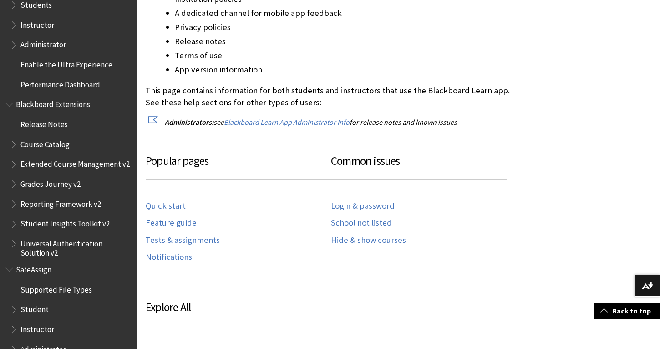 This screenshot has width=660, height=349. Describe the element at coordinates (56, 288) in the screenshot. I see `span: Supported File Types` at that location.